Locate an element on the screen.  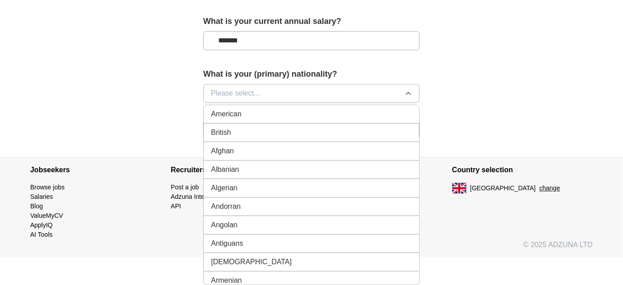
span: Algerian is located at coordinates (224, 188).